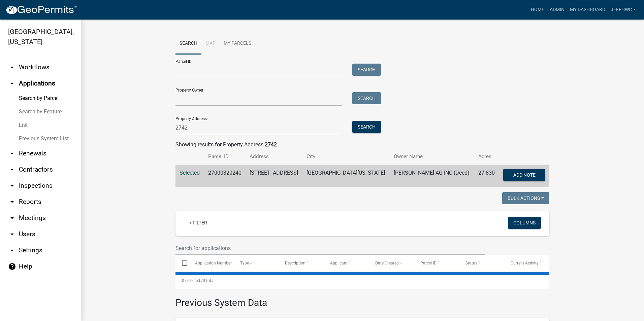 Image resolution: width=644 pixels, height=321 pixels. Describe the element at coordinates (623, 10) in the screenshot. I see `a: JeffHWC` at that location.